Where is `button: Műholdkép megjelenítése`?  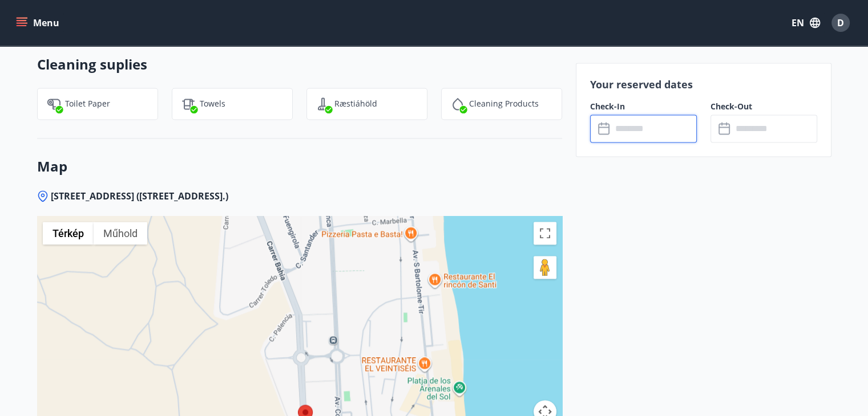 button: Műholdkép megjelenítése is located at coordinates (120, 233).